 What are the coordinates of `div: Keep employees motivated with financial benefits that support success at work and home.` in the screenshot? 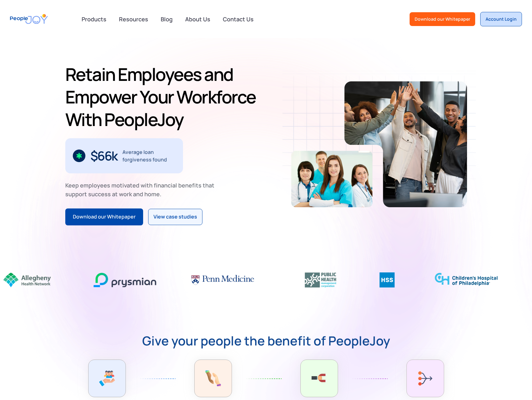 It's located at (142, 189).